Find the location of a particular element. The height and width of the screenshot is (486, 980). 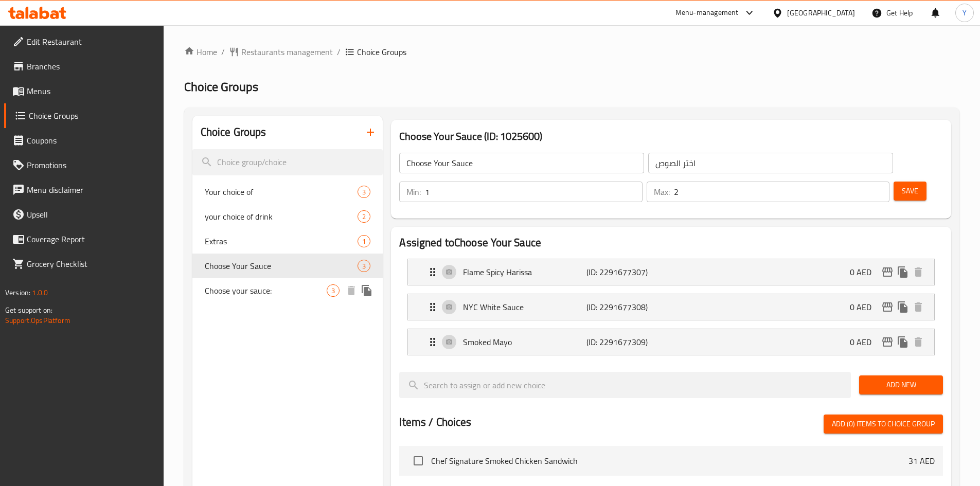

span: Menus is located at coordinates (91, 91).